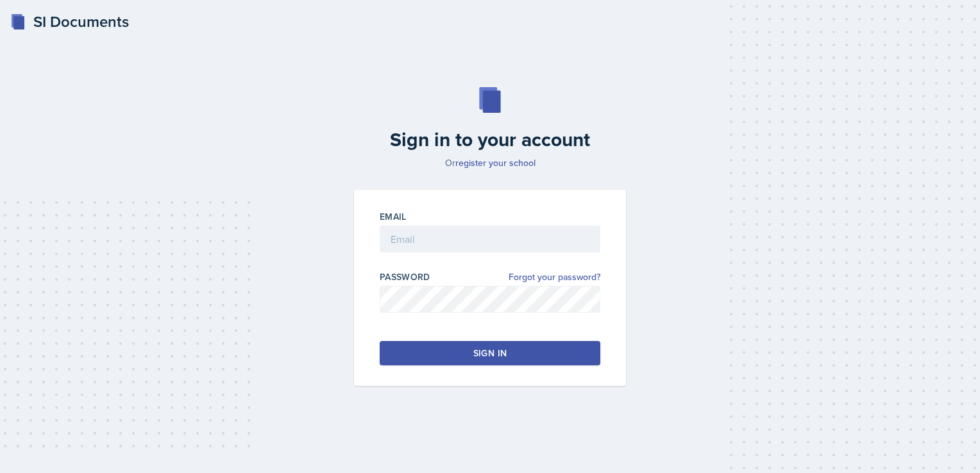 Image resolution: width=980 pixels, height=473 pixels. Describe the element at coordinates (490, 239) in the screenshot. I see `input: Email` at that location.